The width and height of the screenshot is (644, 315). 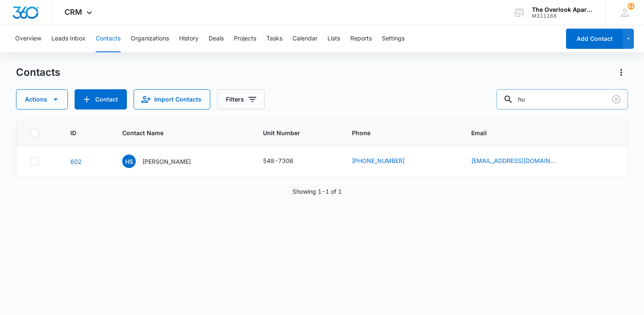 I want to click on button: Import Contacts, so click(x=172, y=99).